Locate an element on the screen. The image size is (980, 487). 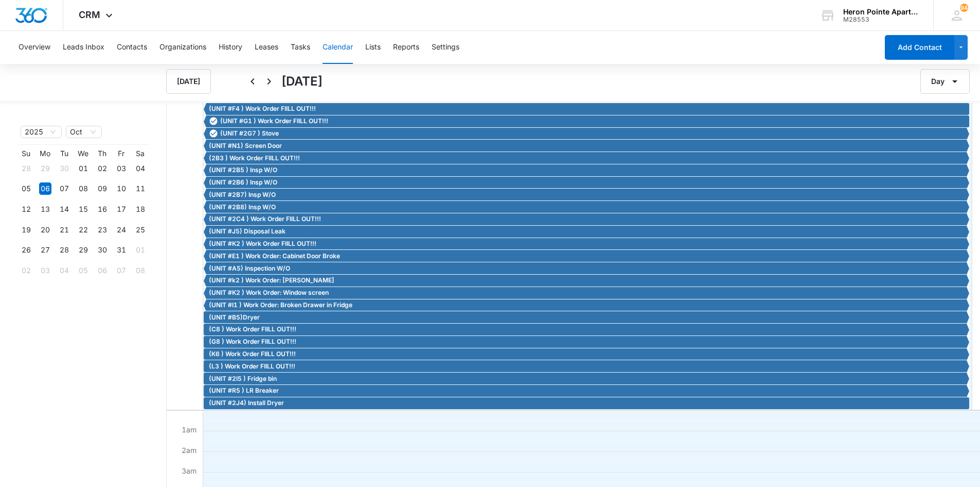
div: (UNIT #E1 ) Work Order: Cabinet Door Broke is located at coordinates (587, 256).